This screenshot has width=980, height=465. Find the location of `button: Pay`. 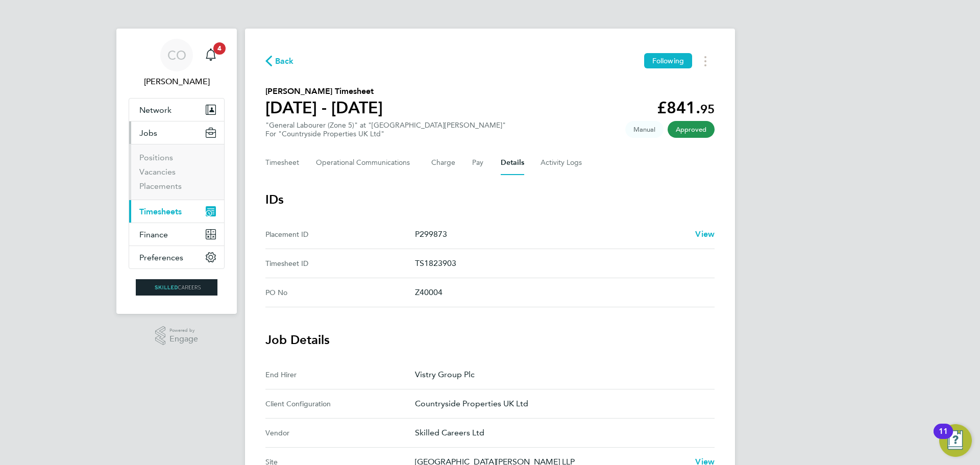

button: Pay is located at coordinates (478, 163).